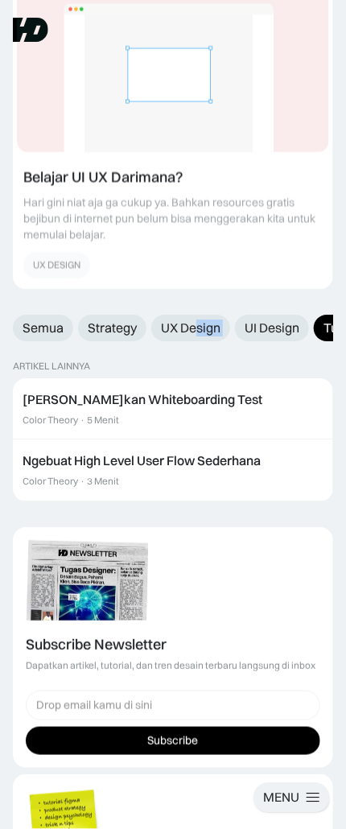 This screenshot has height=829, width=346. Describe the element at coordinates (173, 470) in the screenshot. I see `a: Ngebuat High Level User Flow SederhanaColor Theory·3 Menit` at that location.